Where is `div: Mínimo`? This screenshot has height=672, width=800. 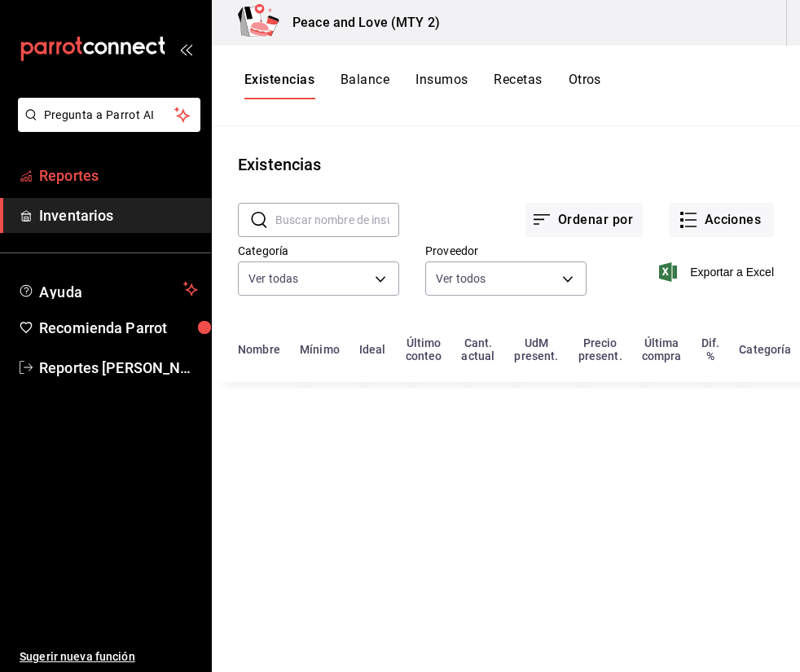
div: Mínimo is located at coordinates (320, 349).